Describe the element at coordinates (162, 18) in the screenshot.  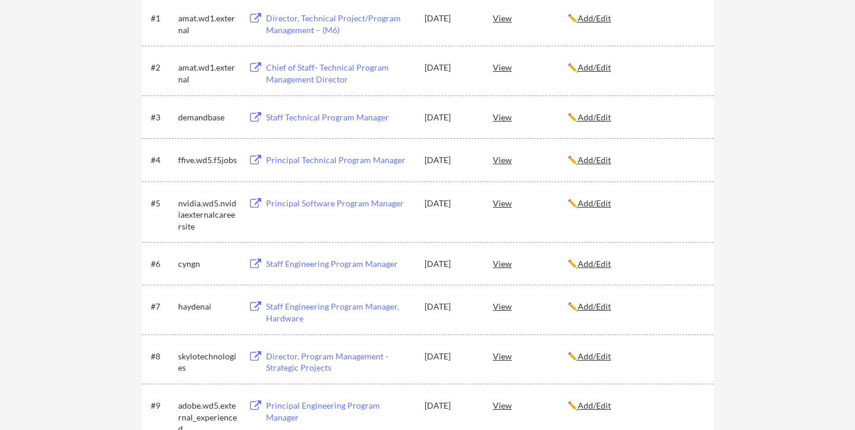
I see `div: #1` at that location.